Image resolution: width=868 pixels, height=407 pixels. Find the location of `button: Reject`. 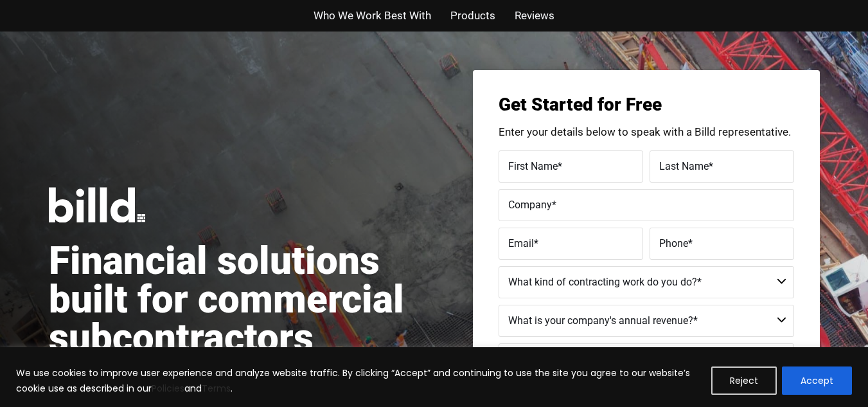

button: Reject is located at coordinates (744, 380).